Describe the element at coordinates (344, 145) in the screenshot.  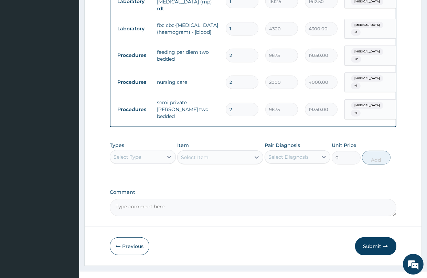
I see `label: Unit Price` at that location.